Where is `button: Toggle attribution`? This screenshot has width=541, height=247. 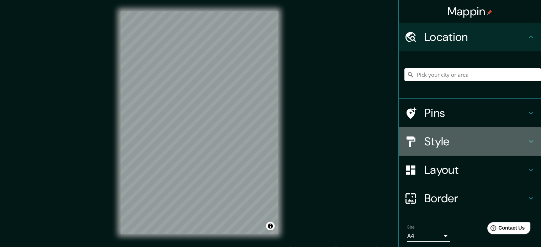
button: Toggle attribution is located at coordinates (270, 226).